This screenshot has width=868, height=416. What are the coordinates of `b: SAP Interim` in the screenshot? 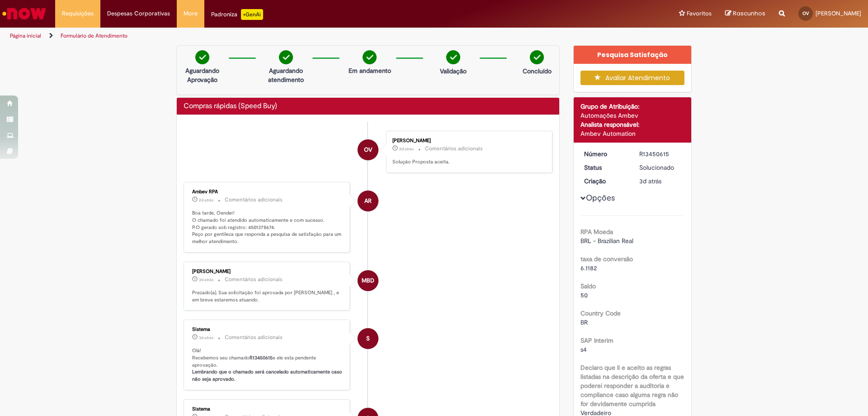 It's located at (597, 340).